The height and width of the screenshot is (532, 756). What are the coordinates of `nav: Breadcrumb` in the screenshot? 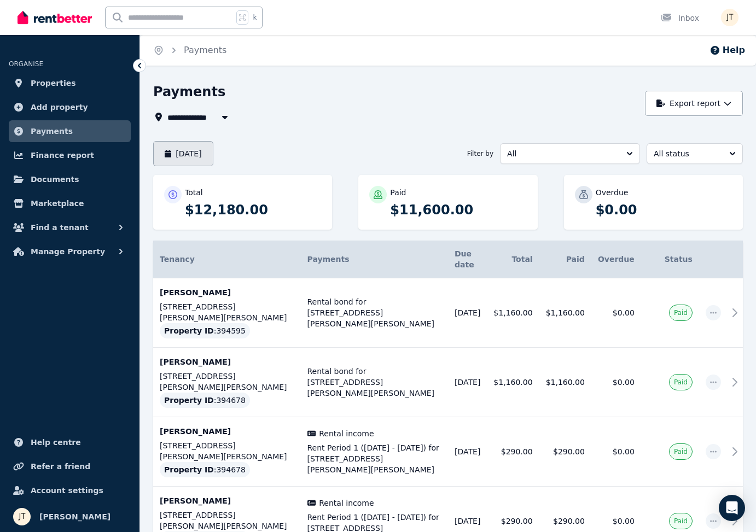 It's located at (190, 50).